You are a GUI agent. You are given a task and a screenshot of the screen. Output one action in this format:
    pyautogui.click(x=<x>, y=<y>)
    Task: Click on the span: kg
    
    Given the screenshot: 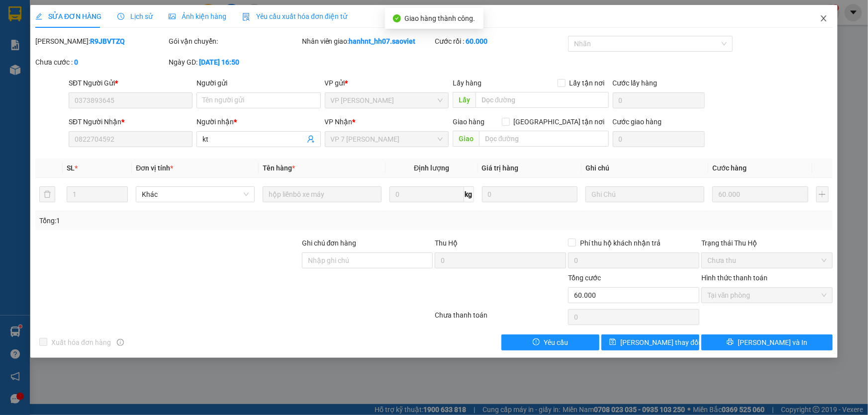 What is the action you would take?
    pyautogui.click(x=469, y=194)
    